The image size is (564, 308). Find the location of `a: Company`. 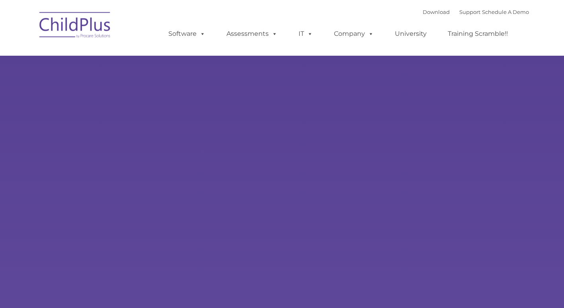

a: Company is located at coordinates (354, 34).